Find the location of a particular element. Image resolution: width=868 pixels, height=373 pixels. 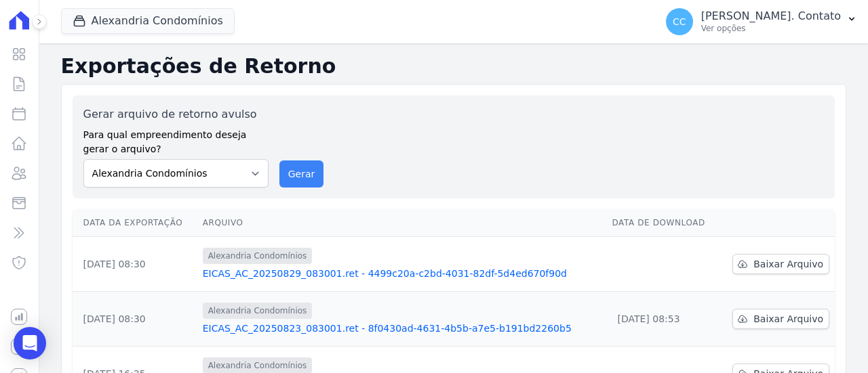

span: CC is located at coordinates (679, 22).